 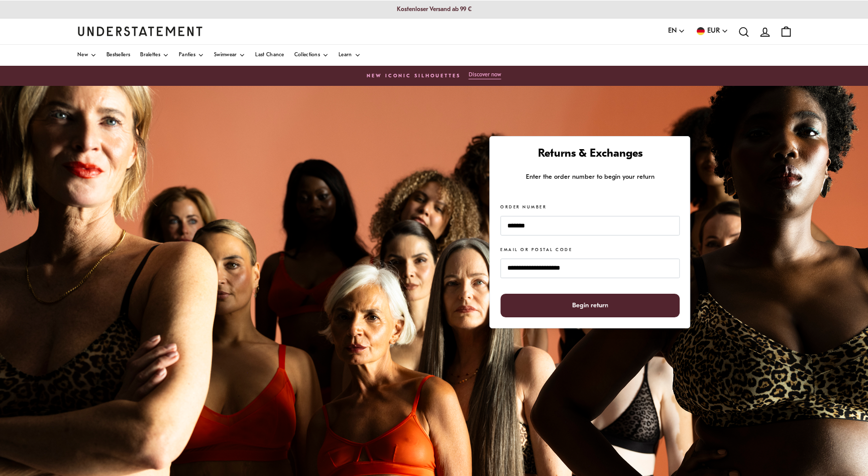 What do you see at coordinates (590, 305) in the screenshot?
I see `button: Begin return` at bounding box center [590, 305].